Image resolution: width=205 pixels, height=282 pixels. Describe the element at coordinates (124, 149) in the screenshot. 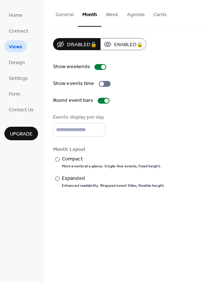

I see `div: Month Layout` at that location.